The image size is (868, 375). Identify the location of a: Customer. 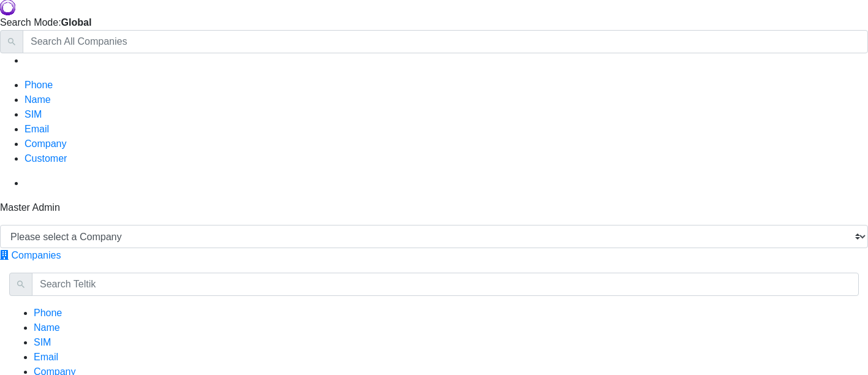
(45, 159).